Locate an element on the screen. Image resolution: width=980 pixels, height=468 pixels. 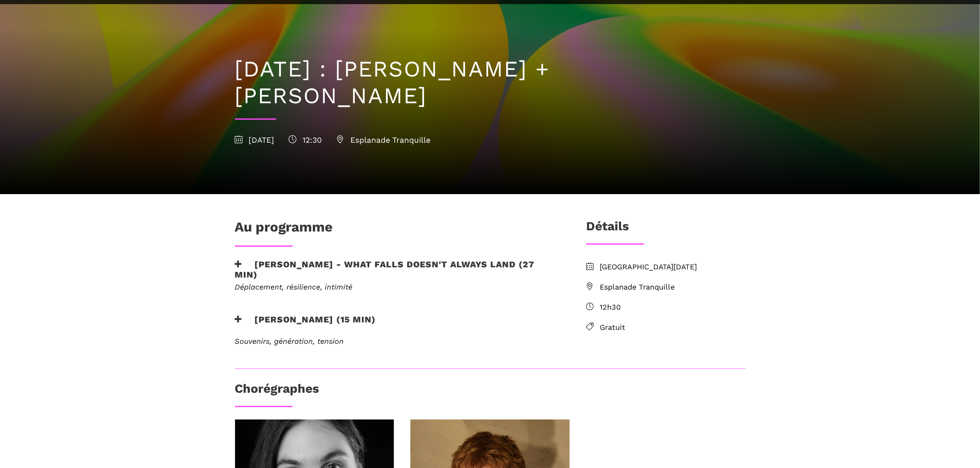
em: Déplacement, résilience, intimité is located at coordinates (294, 287).